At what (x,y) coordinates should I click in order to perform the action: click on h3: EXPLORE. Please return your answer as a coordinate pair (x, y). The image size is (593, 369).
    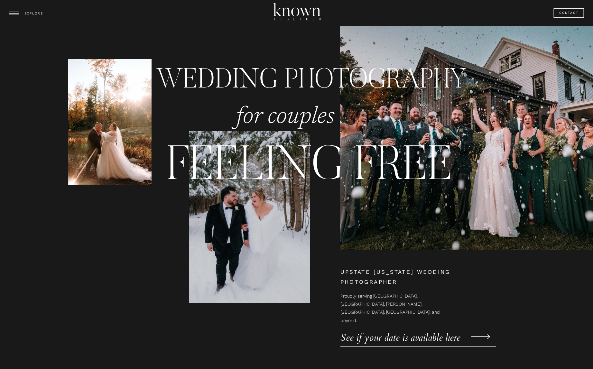
    Looking at the image, I should click on (34, 14).